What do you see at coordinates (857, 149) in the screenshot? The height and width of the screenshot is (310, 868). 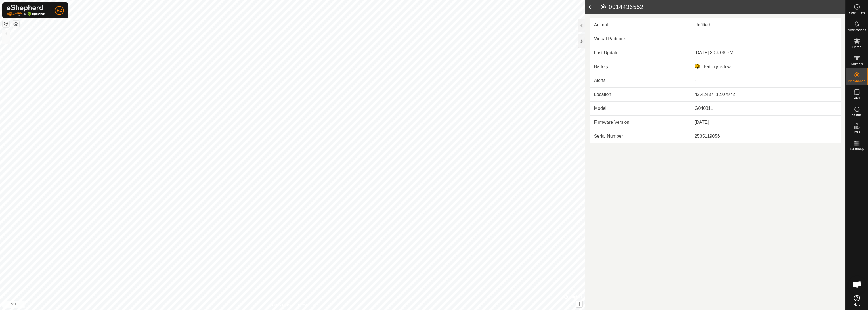 I see `span: Heatmap` at bounding box center [857, 149].